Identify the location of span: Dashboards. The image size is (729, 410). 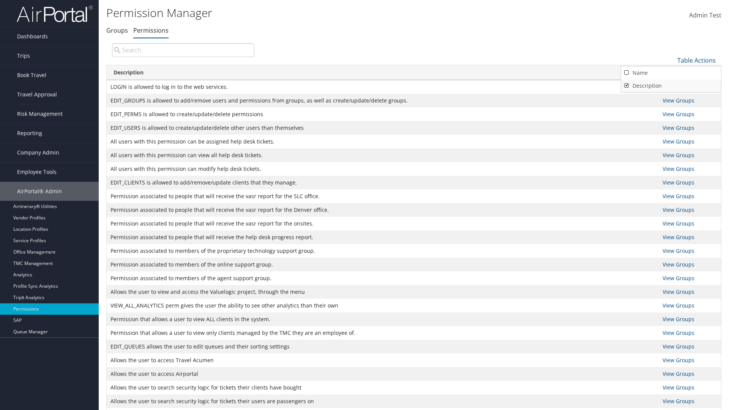
(32, 36).